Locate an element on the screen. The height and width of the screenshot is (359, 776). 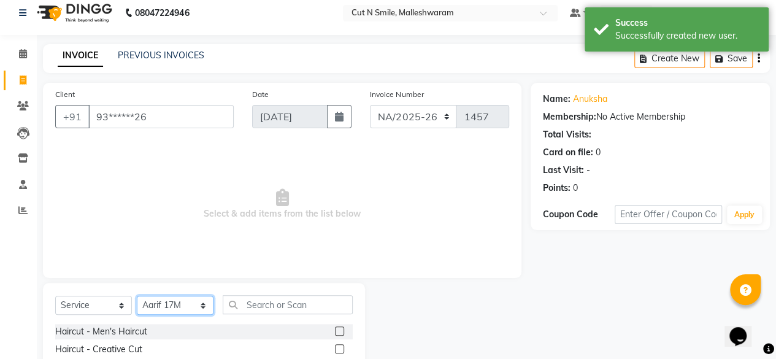
label: Invoice Number is located at coordinates (396, 94).